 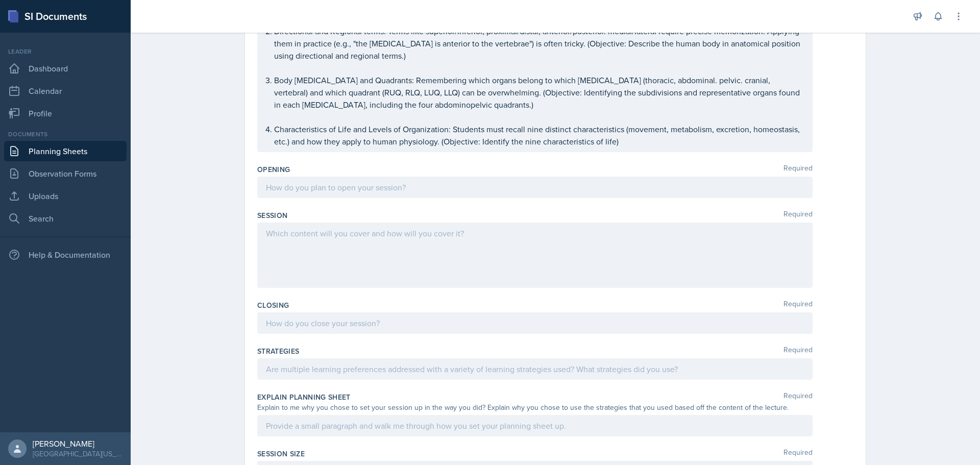 I want to click on div: Leader, so click(x=66, y=51).